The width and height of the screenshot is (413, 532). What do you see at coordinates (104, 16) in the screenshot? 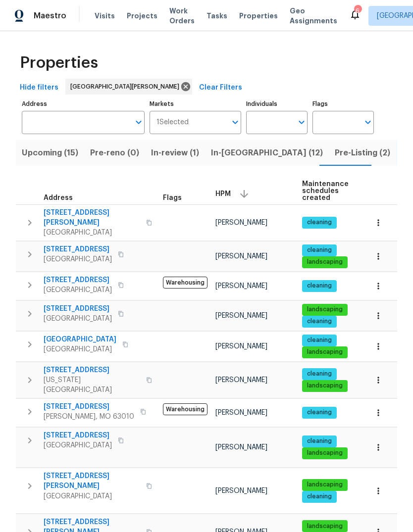
I see `span: Visits` at bounding box center [104, 16].